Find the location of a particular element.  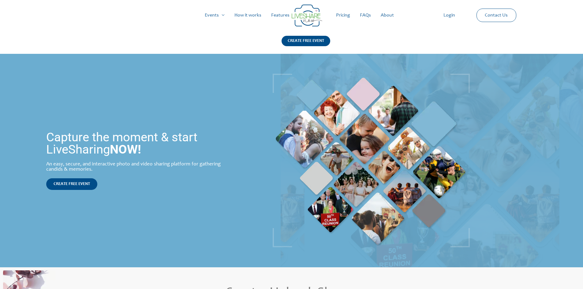

nav: Site Navigation is located at coordinates (291, 15).